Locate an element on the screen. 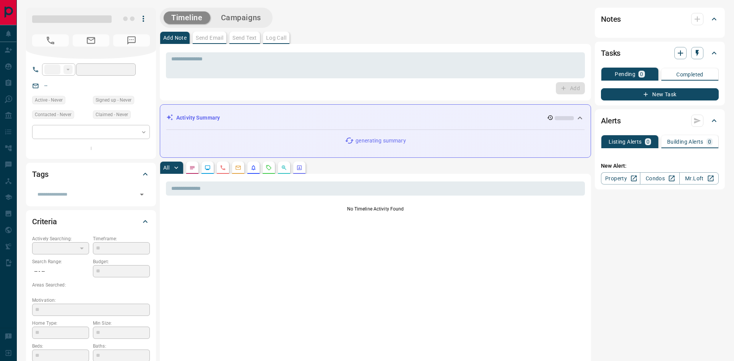 The width and height of the screenshot is (734, 361). svg: Requests is located at coordinates (269, 168).